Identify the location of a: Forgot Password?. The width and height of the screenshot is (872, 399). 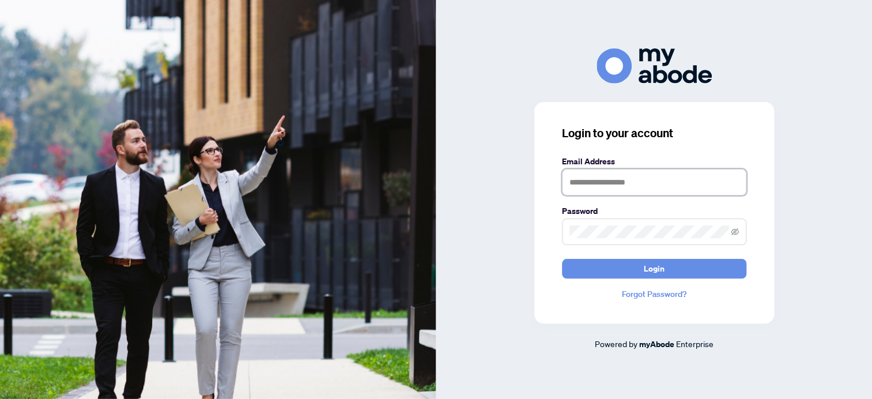
(654, 294).